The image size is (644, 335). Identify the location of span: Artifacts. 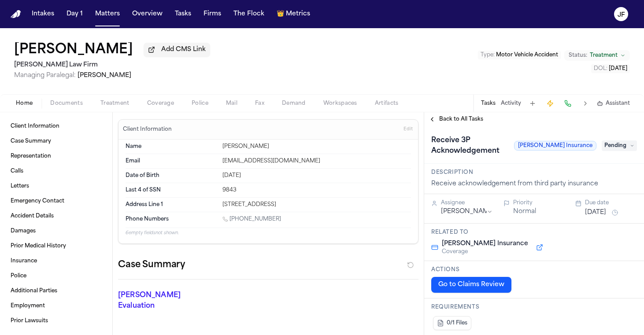
(387, 103).